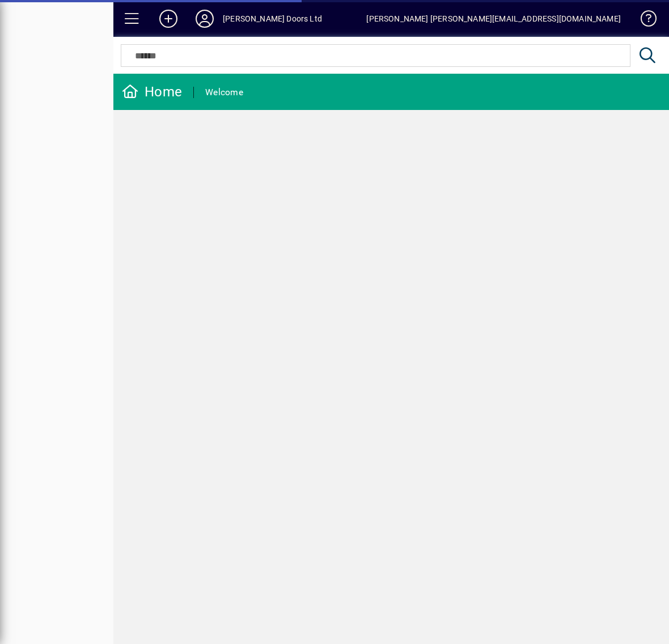 The image size is (669, 644). Describe the element at coordinates (205, 19) in the screenshot. I see `button: Profile` at that location.